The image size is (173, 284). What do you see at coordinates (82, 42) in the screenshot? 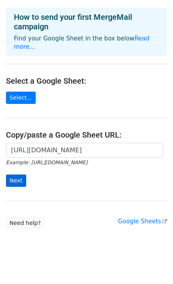
I see `a: Read more...` at bounding box center [82, 42].